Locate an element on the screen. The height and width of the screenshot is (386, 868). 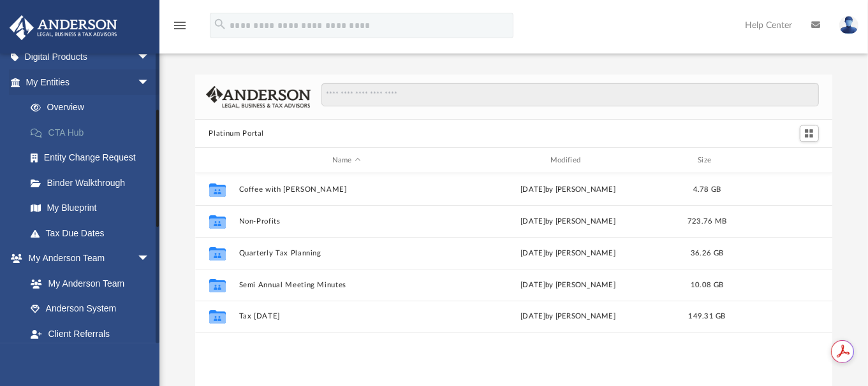
img: User Pic is located at coordinates (849, 25).